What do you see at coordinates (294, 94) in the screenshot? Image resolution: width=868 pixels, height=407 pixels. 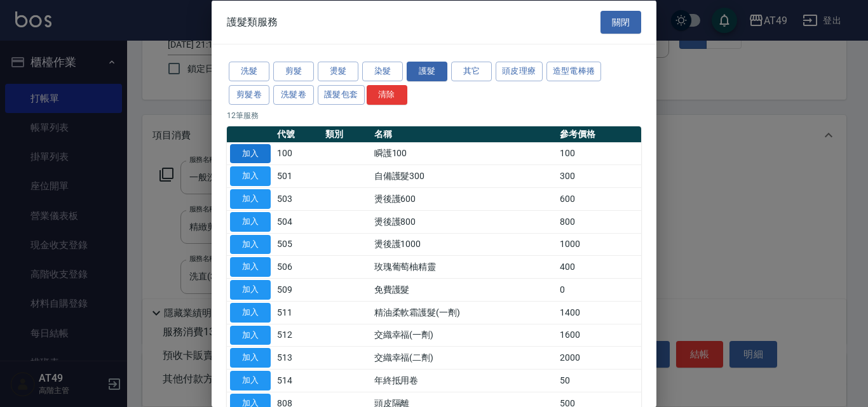 I see `button: 洗髮卷` at bounding box center [294, 94].